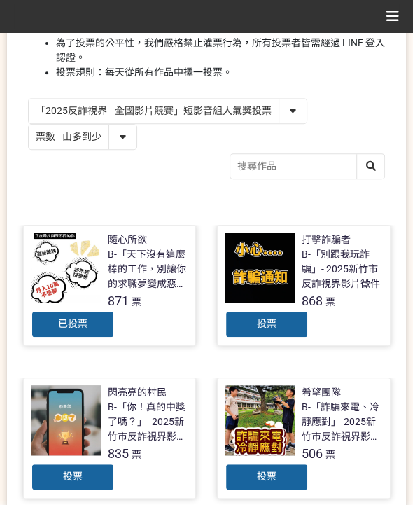  Describe the element at coordinates (221, 72) in the screenshot. I see `li: 投票規則：每天從所有作品中擇一投票。` at that location.